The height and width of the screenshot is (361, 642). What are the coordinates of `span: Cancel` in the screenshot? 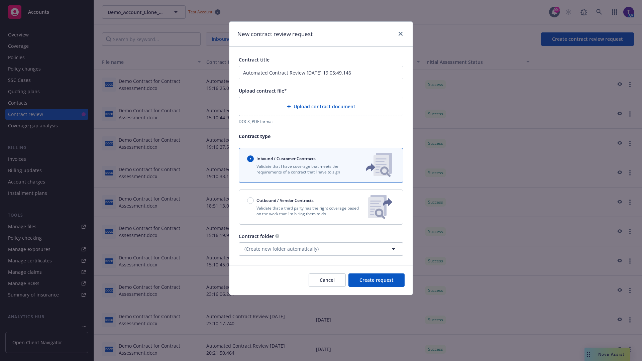 It's located at (327, 280).